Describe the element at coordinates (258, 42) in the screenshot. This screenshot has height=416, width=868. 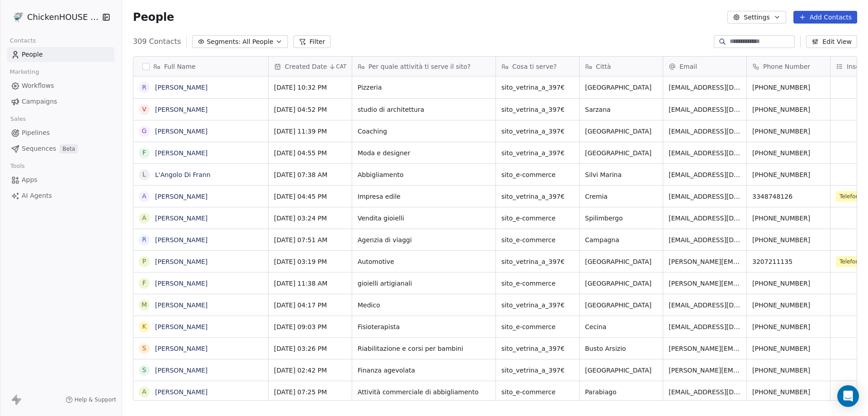
I see `span: All People` at that location.